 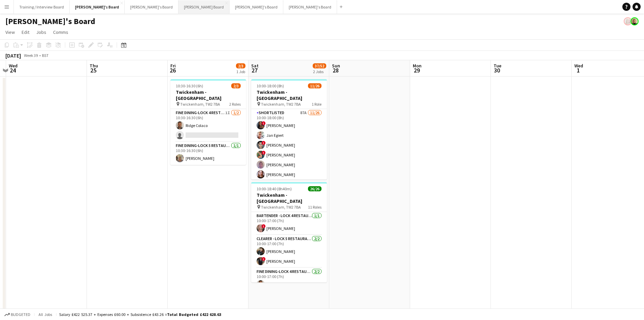 What do you see at coordinates (17, 315) in the screenshot?
I see `button: Budgeted` at bounding box center [17, 315].